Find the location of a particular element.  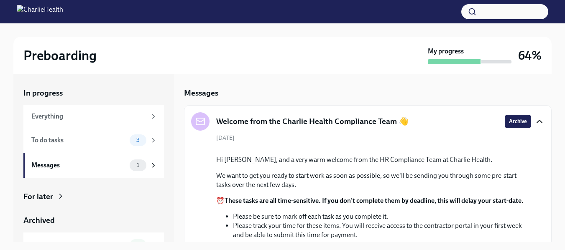

a: Messages1 is located at coordinates (94, 165).